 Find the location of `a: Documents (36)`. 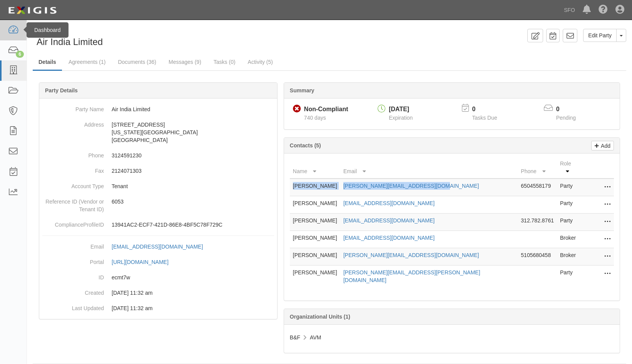

a: Documents (36) is located at coordinates (137, 62).